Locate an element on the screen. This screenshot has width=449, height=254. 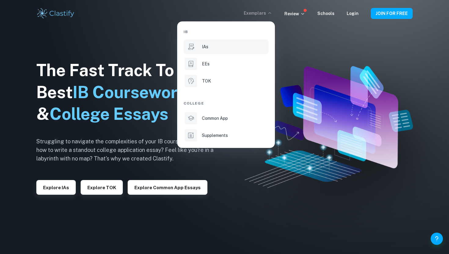
a: IAs is located at coordinates (226, 47).